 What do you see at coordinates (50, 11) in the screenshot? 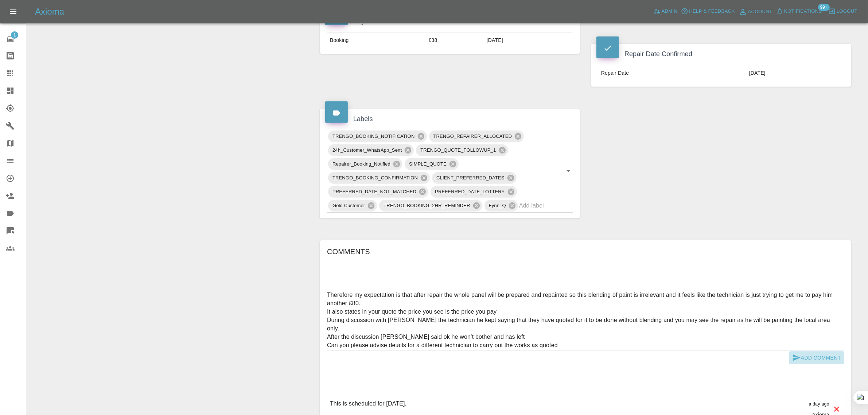
I see `h5: Axioma` at bounding box center [50, 11].